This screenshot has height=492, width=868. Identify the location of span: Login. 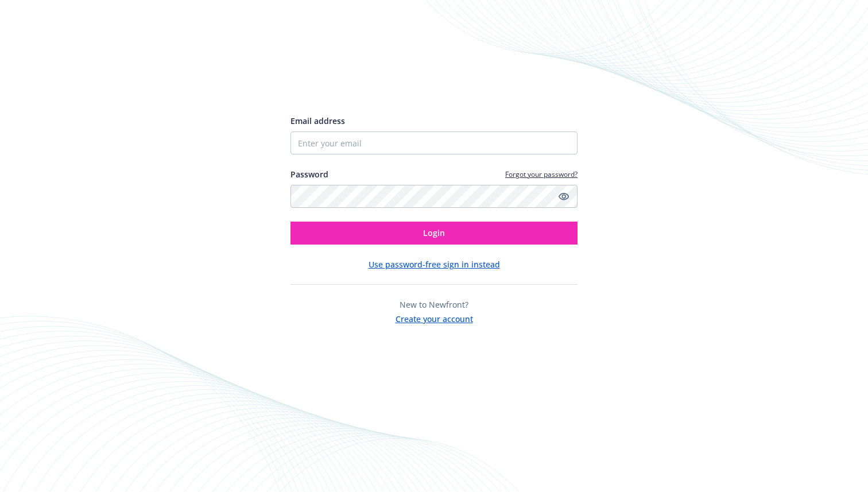
(434, 232).